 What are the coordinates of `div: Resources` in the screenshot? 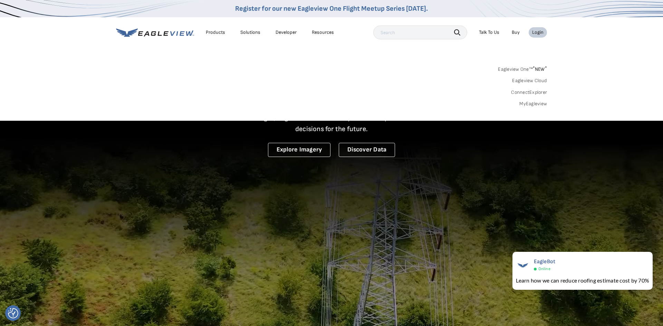 It's located at (323, 32).